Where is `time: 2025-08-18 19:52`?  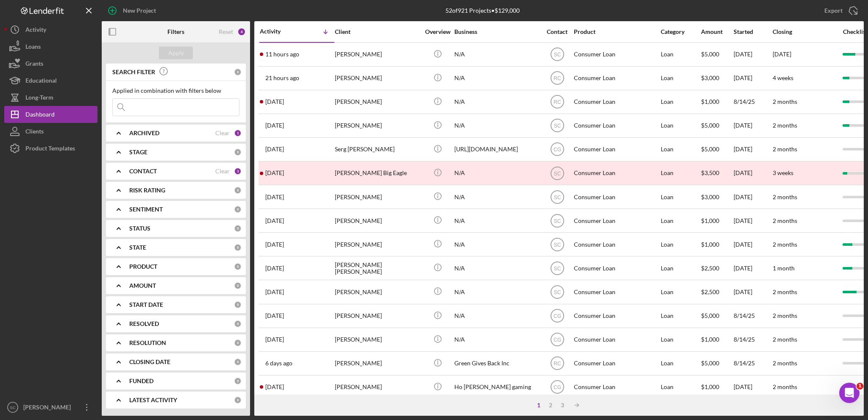
time: 2025-08-18 19:52 is located at coordinates (283, 78).